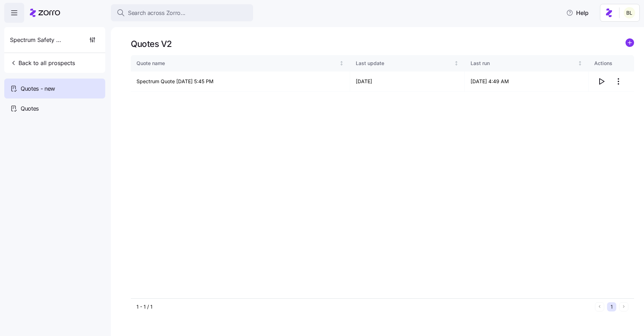  What do you see at coordinates (365, 307) in the screenshot?
I see `div: 1 - 1 / 1` at bounding box center [365, 307].